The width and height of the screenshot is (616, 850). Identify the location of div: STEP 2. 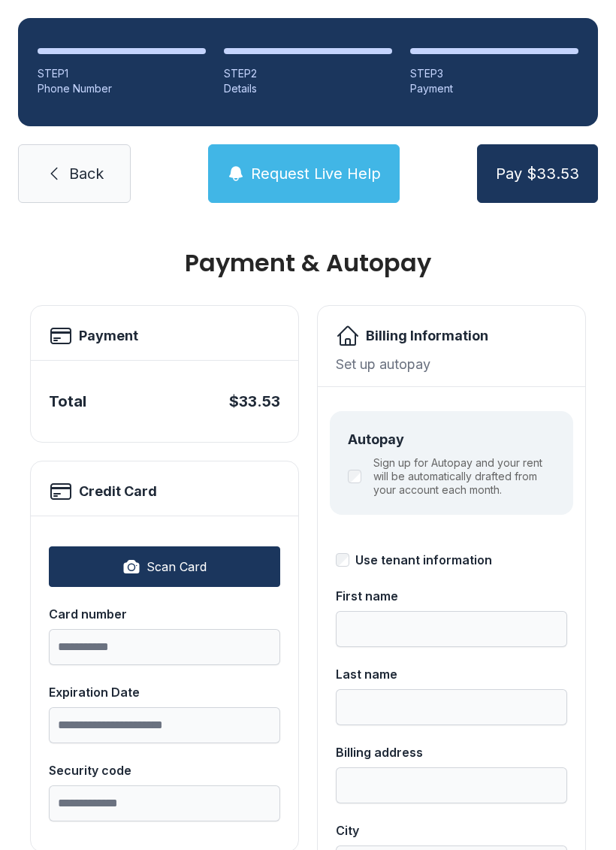
(308, 74).